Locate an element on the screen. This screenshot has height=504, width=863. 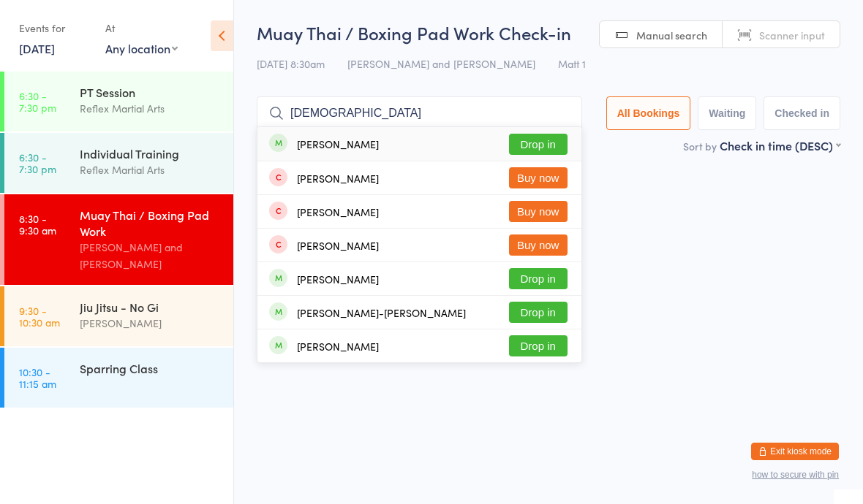
div: Events for is located at coordinates (55, 28).